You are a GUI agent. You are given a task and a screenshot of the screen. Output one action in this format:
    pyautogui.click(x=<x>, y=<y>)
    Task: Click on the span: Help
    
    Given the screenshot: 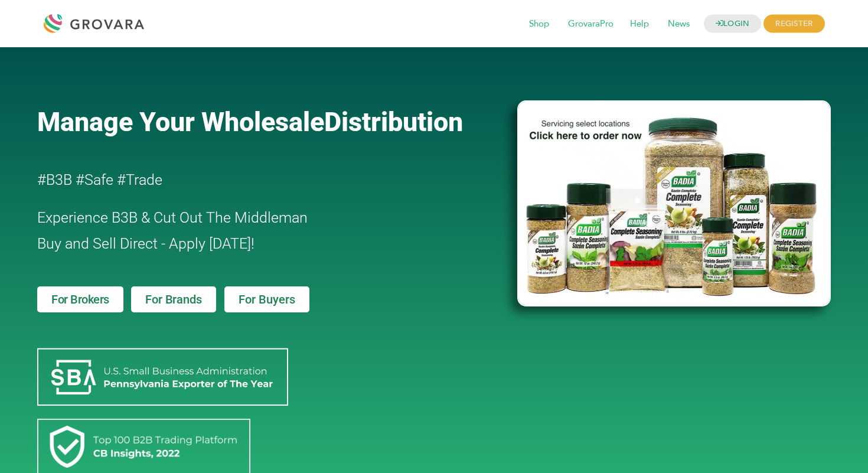 What is the action you would take?
    pyautogui.click(x=640, y=24)
    